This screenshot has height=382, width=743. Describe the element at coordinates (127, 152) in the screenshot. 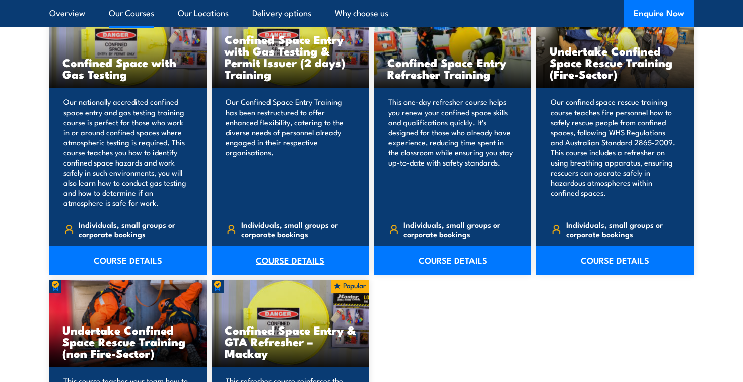

I see `p: Our nationally accredited confined space entry and gas testing training course is perfect for tho...` at that location.